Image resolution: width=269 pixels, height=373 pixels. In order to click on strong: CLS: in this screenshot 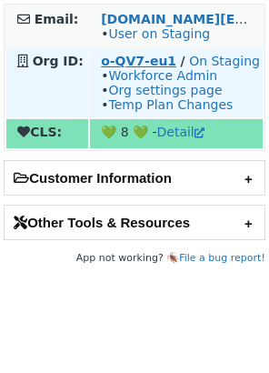, I will do `click(39, 132)`.